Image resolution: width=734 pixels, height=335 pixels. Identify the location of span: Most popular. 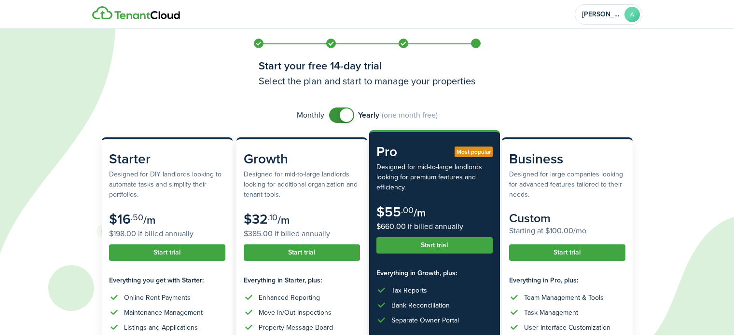
(473, 152).